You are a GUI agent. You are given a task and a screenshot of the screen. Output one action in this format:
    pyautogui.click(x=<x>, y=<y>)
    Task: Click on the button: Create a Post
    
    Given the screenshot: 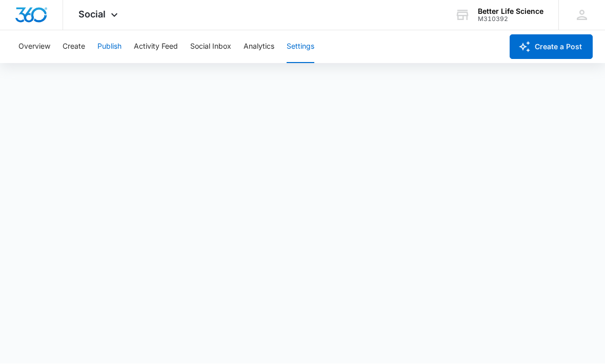 What is the action you would take?
    pyautogui.click(x=551, y=47)
    